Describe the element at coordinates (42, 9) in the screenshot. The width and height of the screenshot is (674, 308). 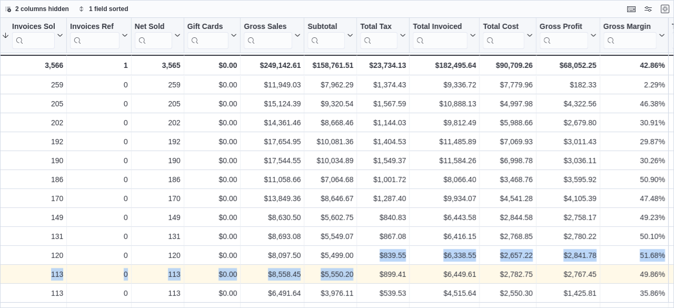
I see `span: 2 columns hidden` at that location.